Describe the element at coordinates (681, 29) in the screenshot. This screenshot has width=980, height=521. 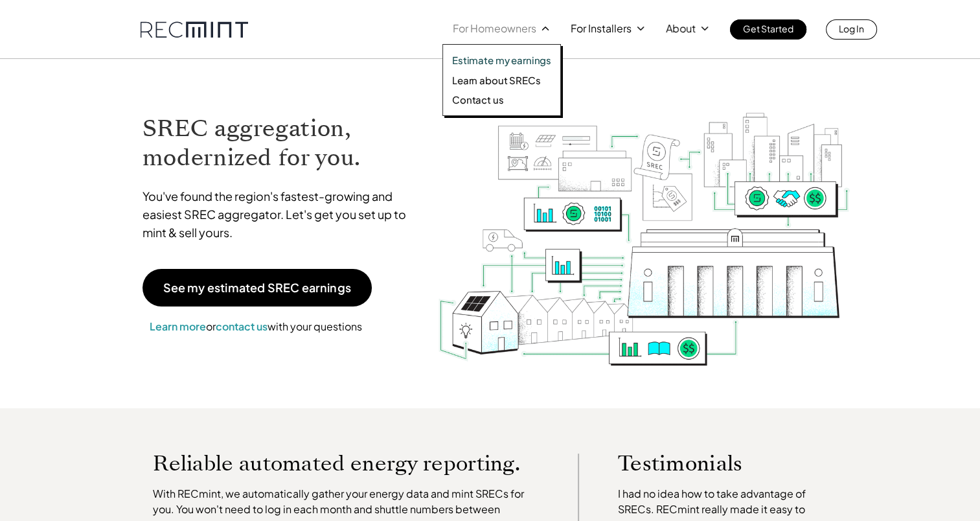
I see `p: About` at that location.